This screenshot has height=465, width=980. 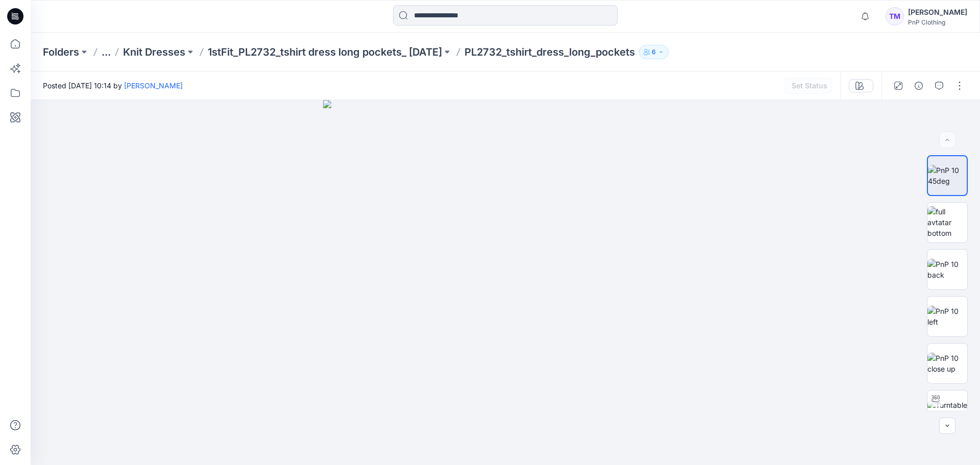 What do you see at coordinates (61, 52) in the screenshot?
I see `p: Folders` at bounding box center [61, 52].